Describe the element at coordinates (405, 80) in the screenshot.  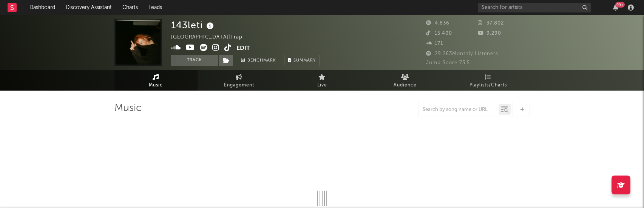
I see `a: Audience` at that location.